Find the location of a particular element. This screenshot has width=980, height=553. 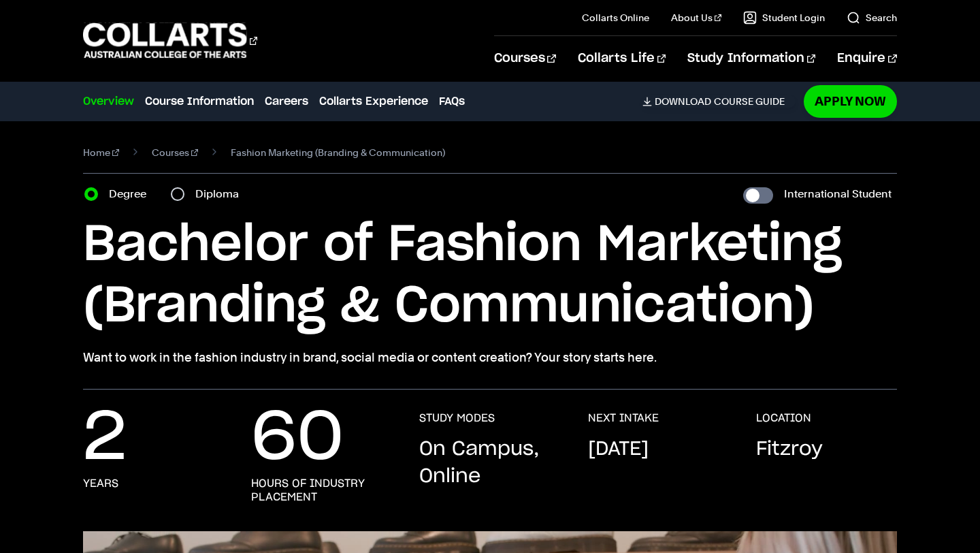

h3: NEXT INTAKE is located at coordinates (623, 418).